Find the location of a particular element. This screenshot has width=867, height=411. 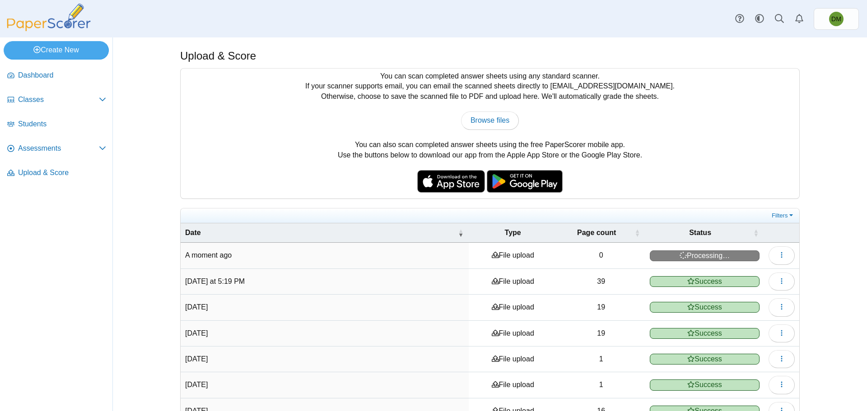

a: Assessments is located at coordinates (56, 149).